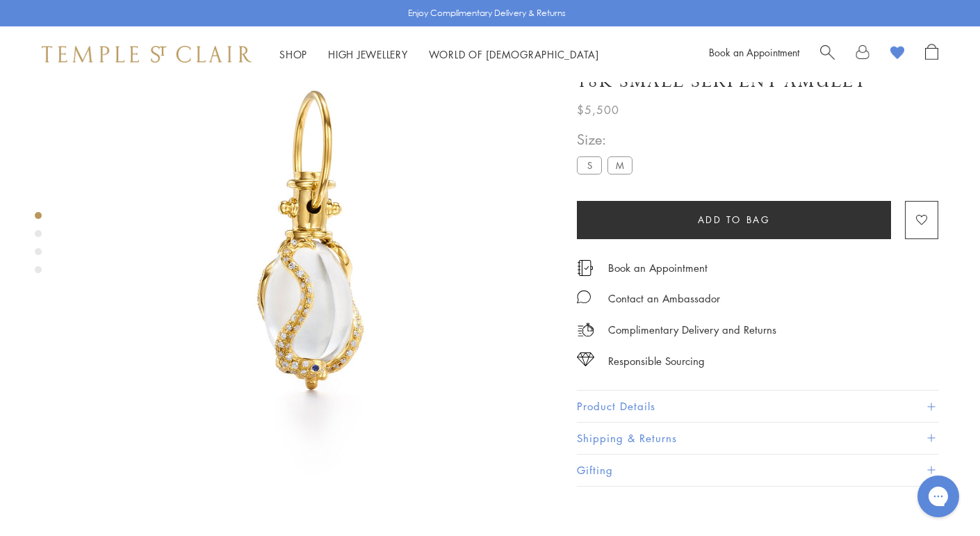  I want to click on span: $5,500, so click(598, 110).